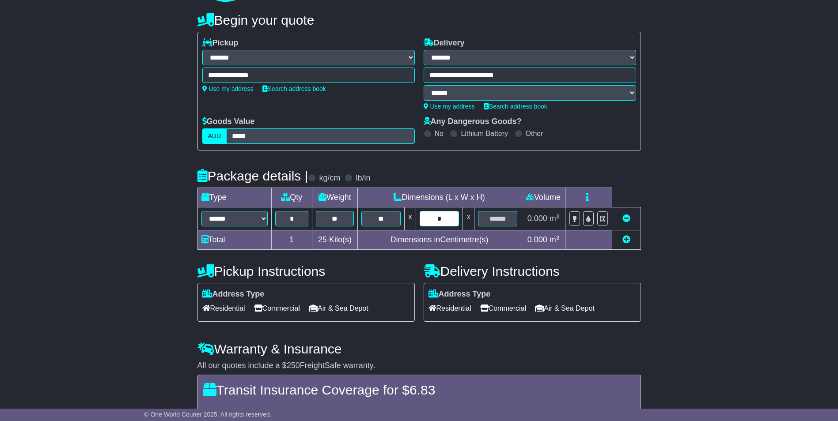 This screenshot has width=838, height=421. What do you see at coordinates (335, 198) in the screenshot?
I see `td: Weight` at bounding box center [335, 198].